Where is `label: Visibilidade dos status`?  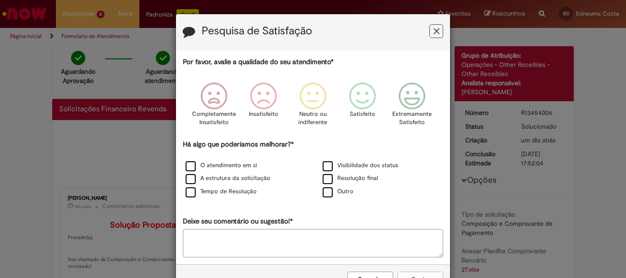
label: Visibilidade dos status is located at coordinates (360, 165).